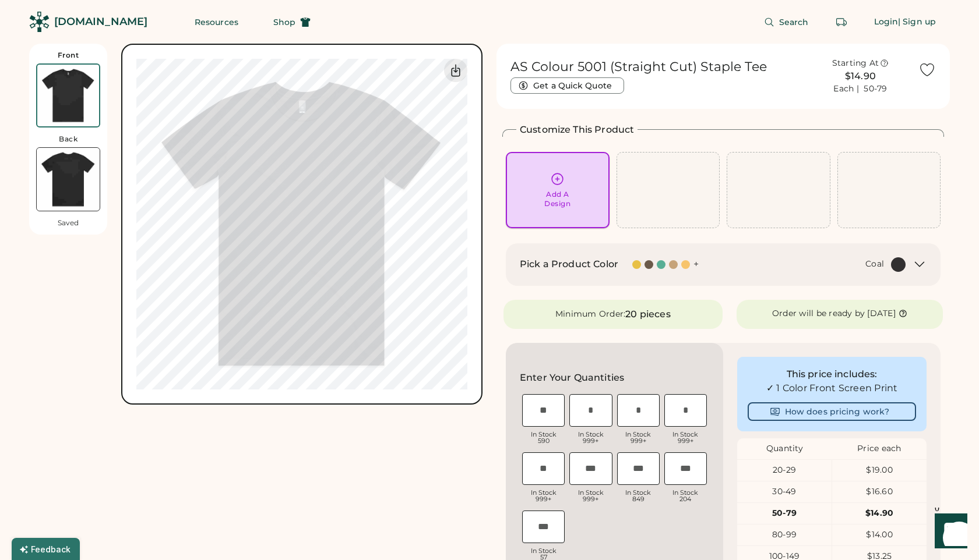  I want to click on button: Resources, so click(216, 22).